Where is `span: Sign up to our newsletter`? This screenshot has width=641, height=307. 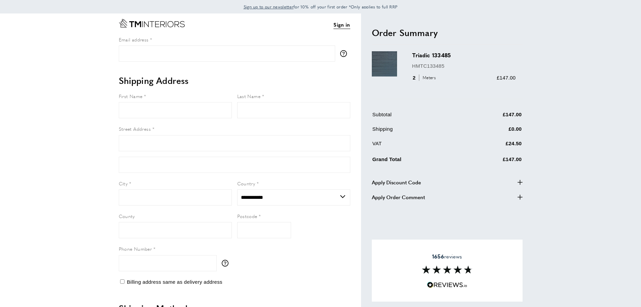
span: Sign up to our newsletter is located at coordinates (269, 7).